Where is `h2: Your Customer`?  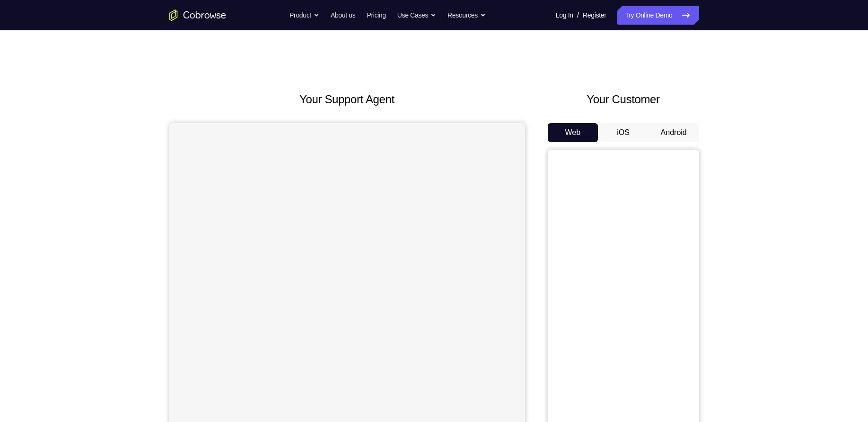
h2: Your Customer is located at coordinates (624, 100).